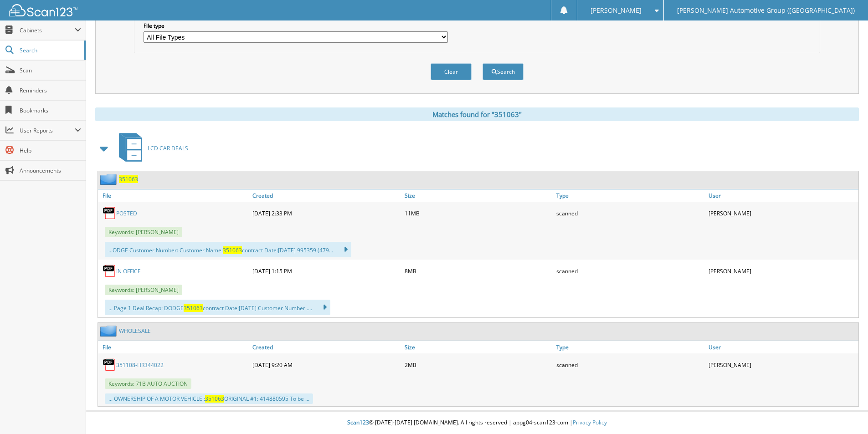 The image size is (868, 434). What do you see at coordinates (846, 412) in the screenshot?
I see `div: Chat Widget` at bounding box center [846, 412].